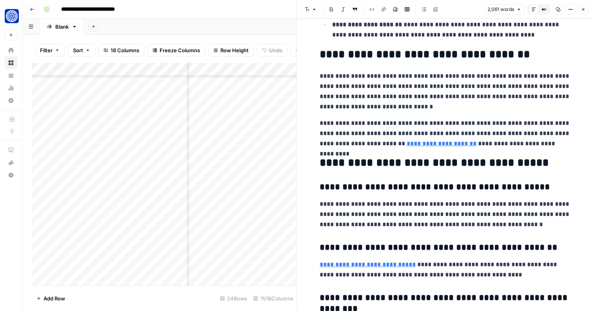 The height and width of the screenshot is (311, 593). What do you see at coordinates (276, 50) in the screenshot?
I see `span: Undo` at bounding box center [276, 50].